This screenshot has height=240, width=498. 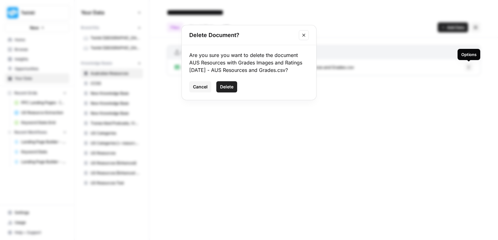 What do you see at coordinates (200, 87) in the screenshot?
I see `button: Cancel` at bounding box center [200, 87].